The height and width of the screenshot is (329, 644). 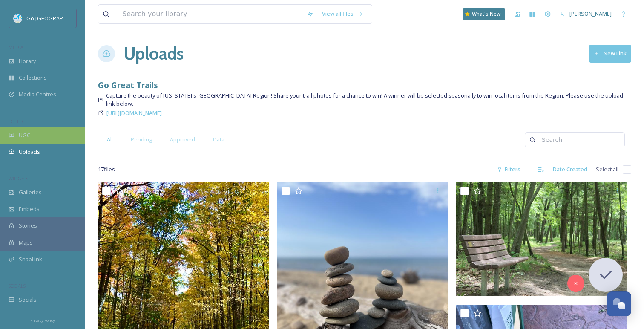 I want to click on span: COLLECT, so click(x=17, y=121).